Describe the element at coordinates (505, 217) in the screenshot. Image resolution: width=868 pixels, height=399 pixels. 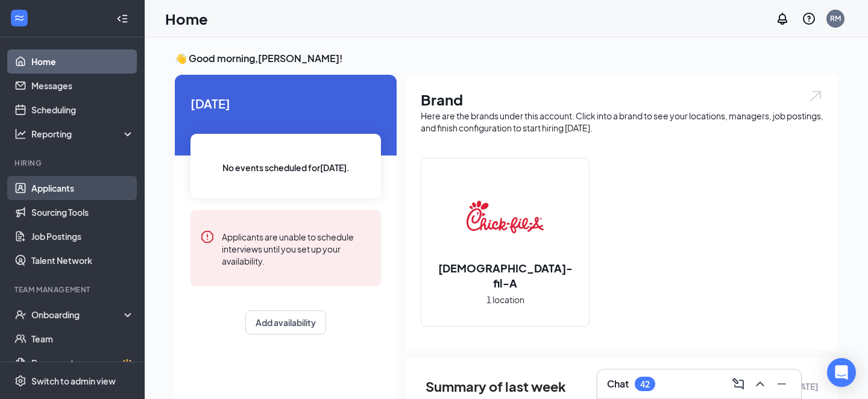
I see `img: Chick-fil-A` at that location.